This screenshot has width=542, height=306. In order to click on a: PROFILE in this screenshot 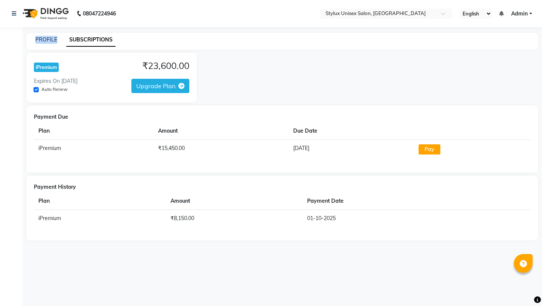, I will do `click(46, 40)`.